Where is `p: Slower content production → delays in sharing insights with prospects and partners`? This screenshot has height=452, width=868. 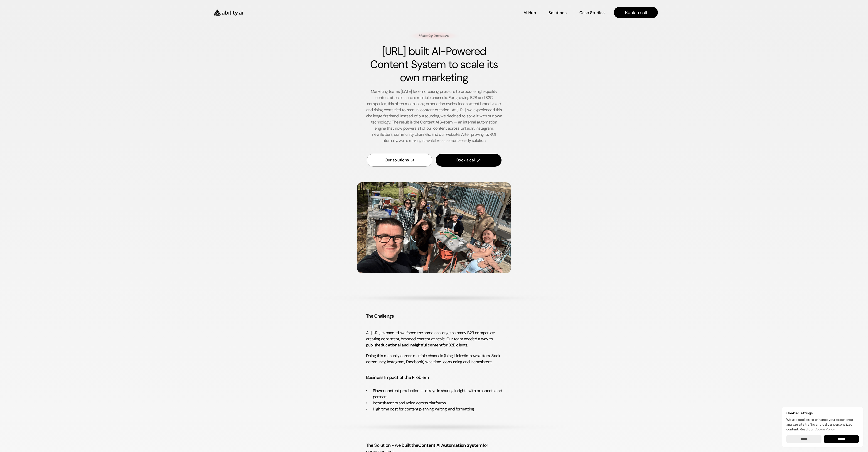 p: Slower content production → delays in sharing insights with prospects and partners is located at coordinates (438, 394).